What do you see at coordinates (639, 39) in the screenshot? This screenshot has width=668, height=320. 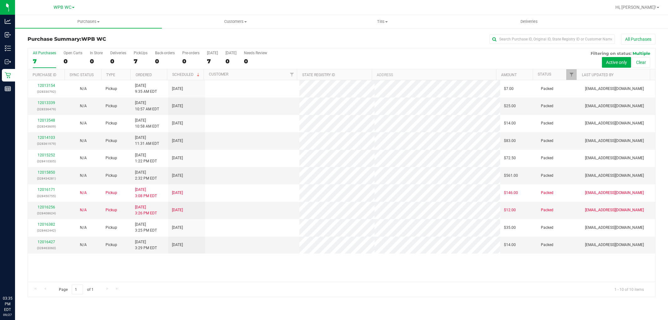 I see `button: All Purchases` at bounding box center [639, 39].